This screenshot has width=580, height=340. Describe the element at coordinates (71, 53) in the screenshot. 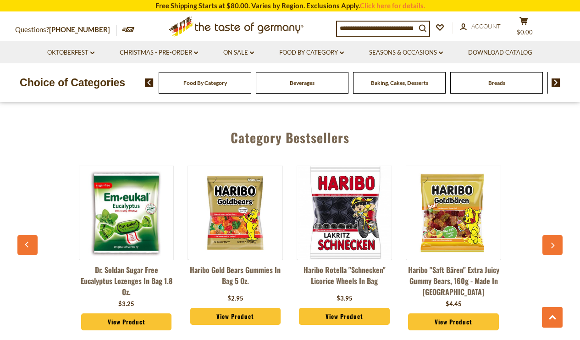

I see `a: Oktoberfest` at that location.